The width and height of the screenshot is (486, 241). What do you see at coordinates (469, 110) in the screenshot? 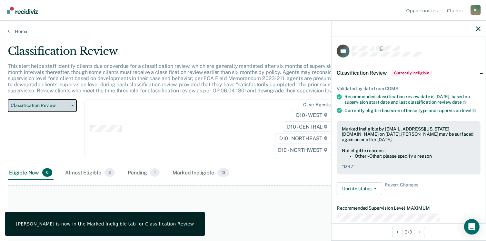
I see `span: level` at bounding box center [469, 110].